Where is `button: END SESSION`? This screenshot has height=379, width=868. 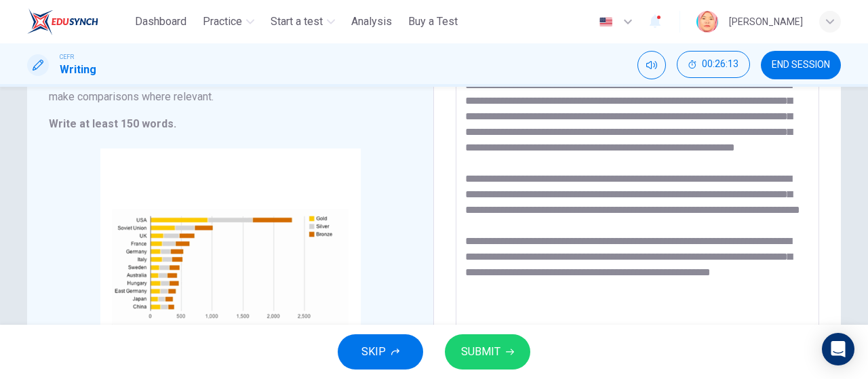
button: END SESSION is located at coordinates (801, 65).